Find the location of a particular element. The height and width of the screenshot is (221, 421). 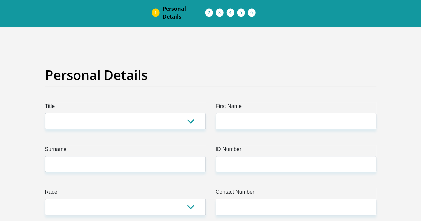

input: Surname is located at coordinates (125, 164).